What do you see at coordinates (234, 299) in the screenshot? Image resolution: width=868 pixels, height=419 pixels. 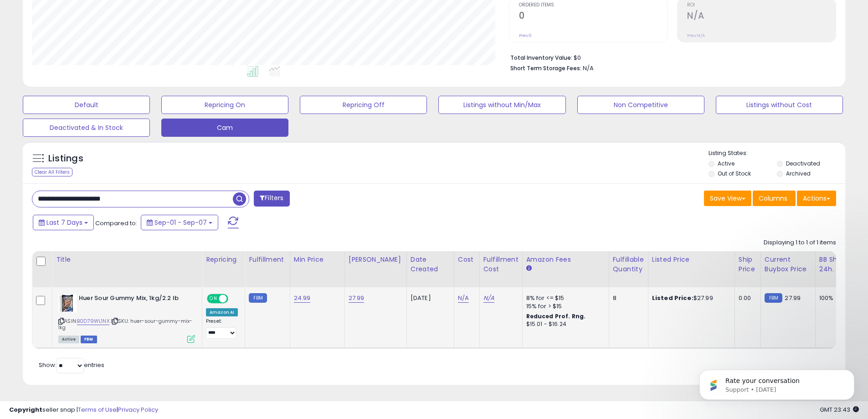 I see `span: OFF` at bounding box center [234, 299].